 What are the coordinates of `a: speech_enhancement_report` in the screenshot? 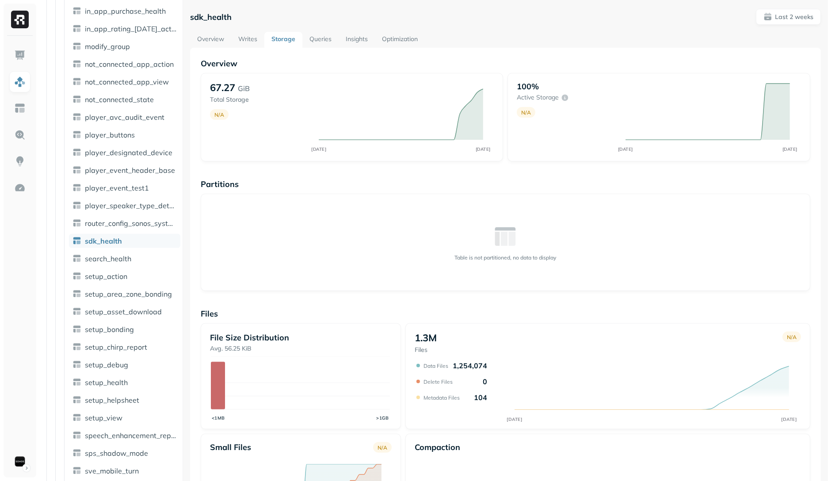 It's located at (125, 435).